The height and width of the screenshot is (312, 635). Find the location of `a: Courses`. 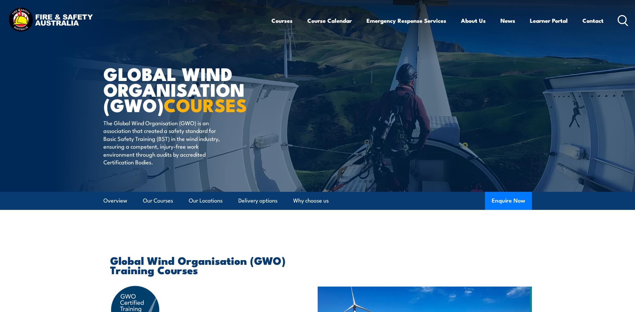

a: Courses is located at coordinates (282, 20).